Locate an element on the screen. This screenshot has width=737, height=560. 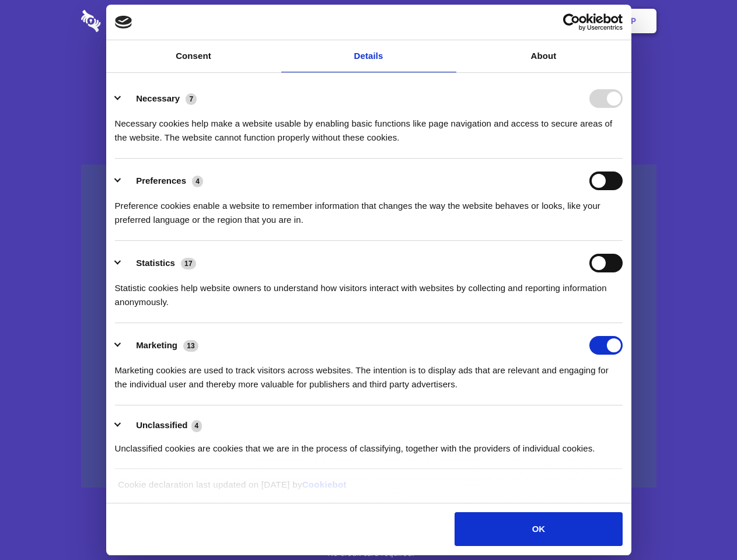
label: Statistics is located at coordinates (156, 262).